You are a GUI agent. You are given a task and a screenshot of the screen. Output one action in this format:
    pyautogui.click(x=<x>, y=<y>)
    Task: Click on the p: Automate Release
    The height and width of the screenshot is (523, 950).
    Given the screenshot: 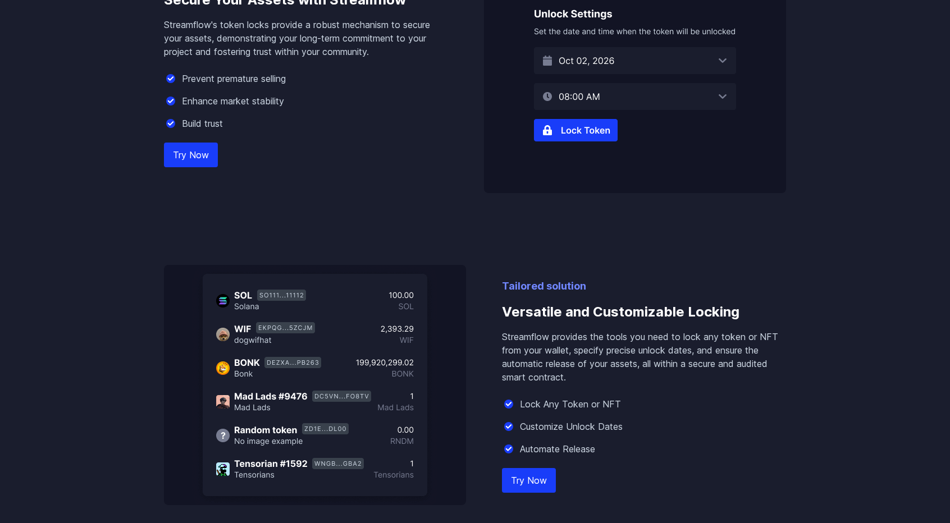 What is the action you would take?
    pyautogui.click(x=557, y=449)
    